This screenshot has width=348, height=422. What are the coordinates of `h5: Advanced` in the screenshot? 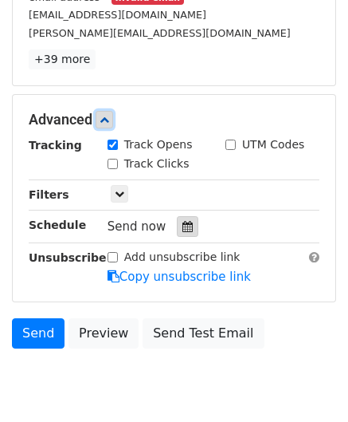 It's located at (174, 120).